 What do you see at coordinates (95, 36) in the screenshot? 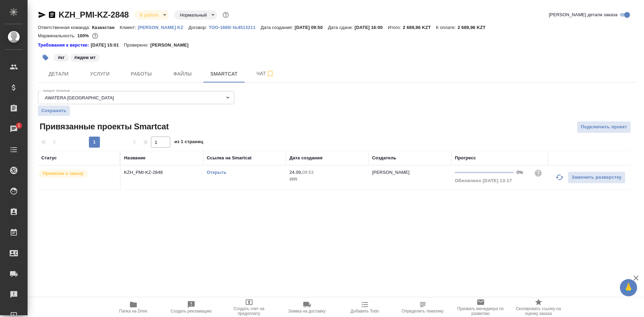
I see `button: 0.00 KZT;` at bounding box center [95, 36].